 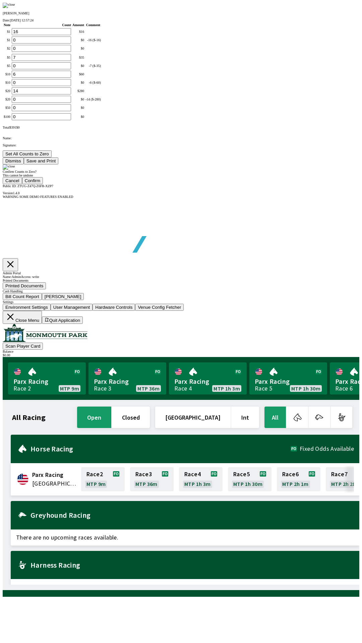 I want to click on h2: Harness Racing, so click(x=192, y=565).